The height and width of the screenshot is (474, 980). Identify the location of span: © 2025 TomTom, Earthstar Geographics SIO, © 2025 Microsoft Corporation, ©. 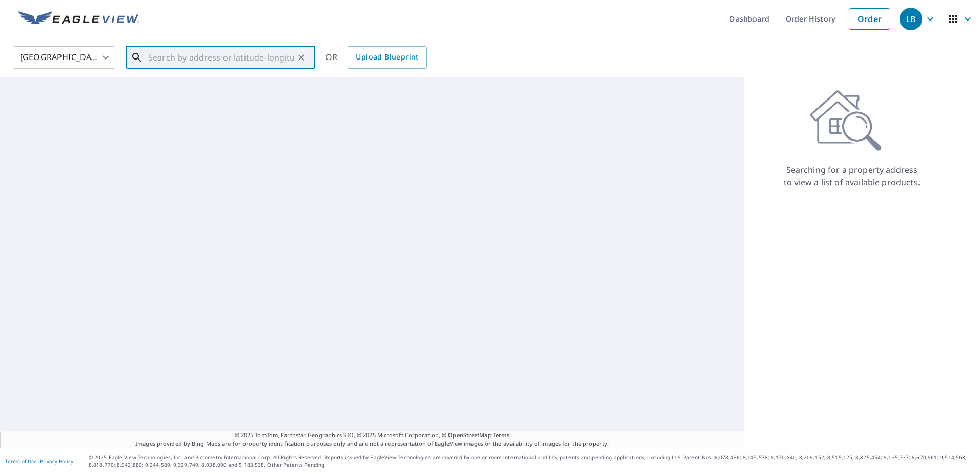
(372, 435).